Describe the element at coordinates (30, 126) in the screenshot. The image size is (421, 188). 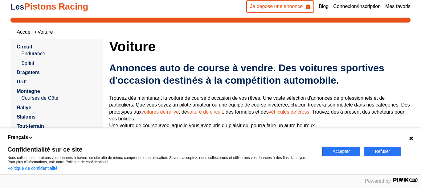
I see `a: Tout-terrain` at that location.